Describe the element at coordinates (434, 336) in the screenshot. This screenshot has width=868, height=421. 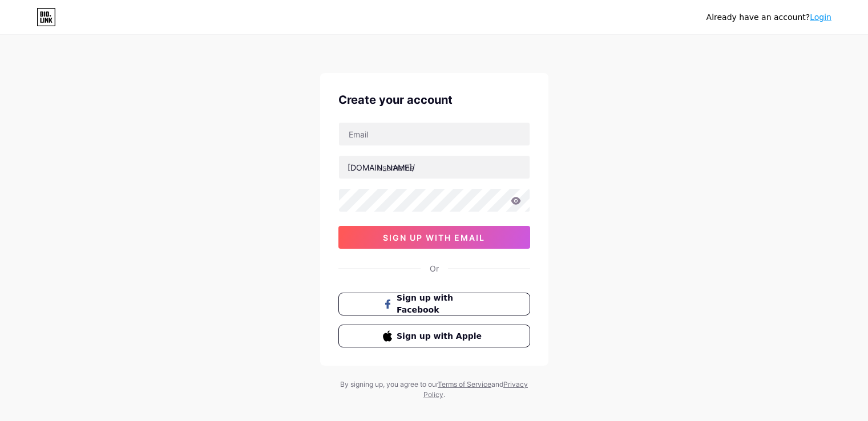
I see `button: Sign up with Apple` at that location.